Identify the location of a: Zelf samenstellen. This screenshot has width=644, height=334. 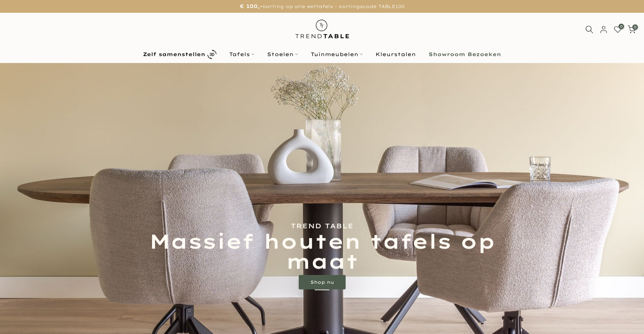
(180, 54).